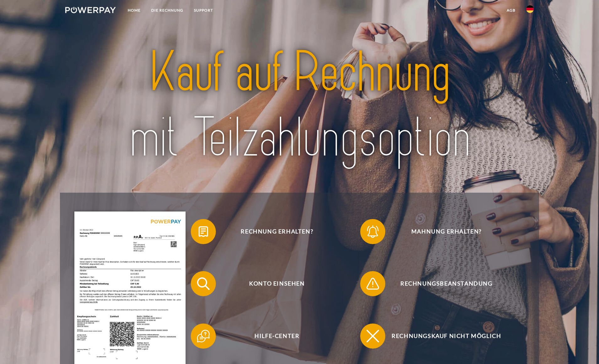 The image size is (599, 364). Describe the element at coordinates (447, 336) in the screenshot. I see `span: Rechnungskauf nicht möglich` at that location.